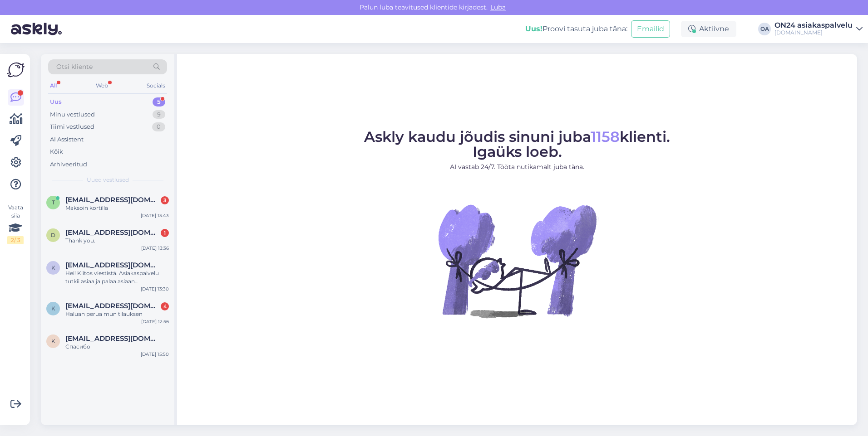 The height and width of the screenshot is (436, 868). What do you see at coordinates (498, 7) in the screenshot?
I see `span: Luba` at bounding box center [498, 7].